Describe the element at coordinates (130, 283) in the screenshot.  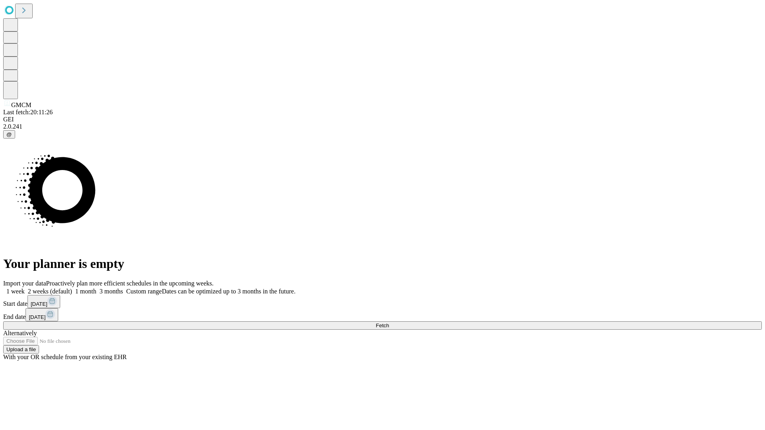
I see `span: Proactively plan more efficient schedules in the upcoming weeks.` at that location.